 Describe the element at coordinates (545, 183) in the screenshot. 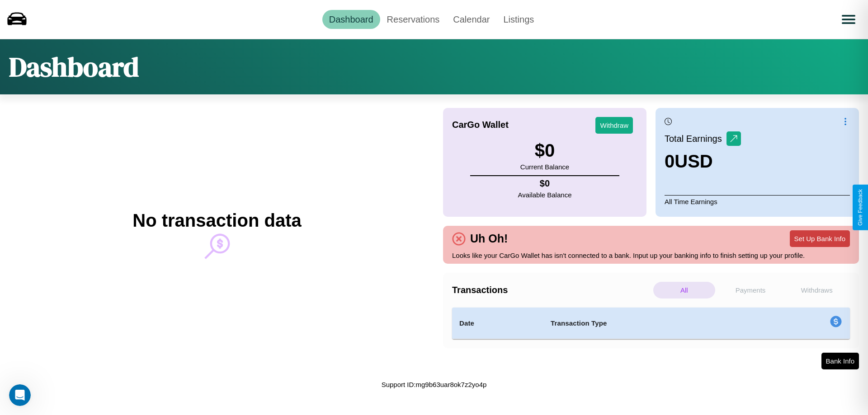

I see `h4: $ 0` at that location.